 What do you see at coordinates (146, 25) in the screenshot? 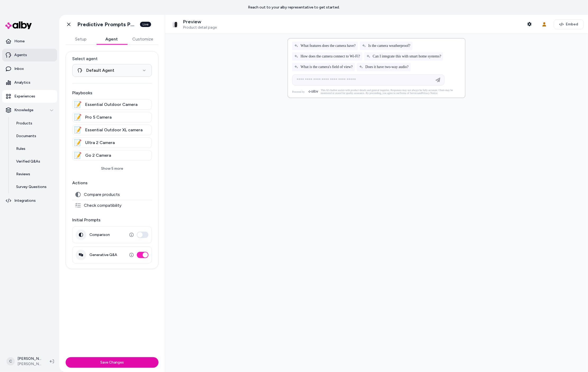
I see `div: Live` at bounding box center [146, 25].